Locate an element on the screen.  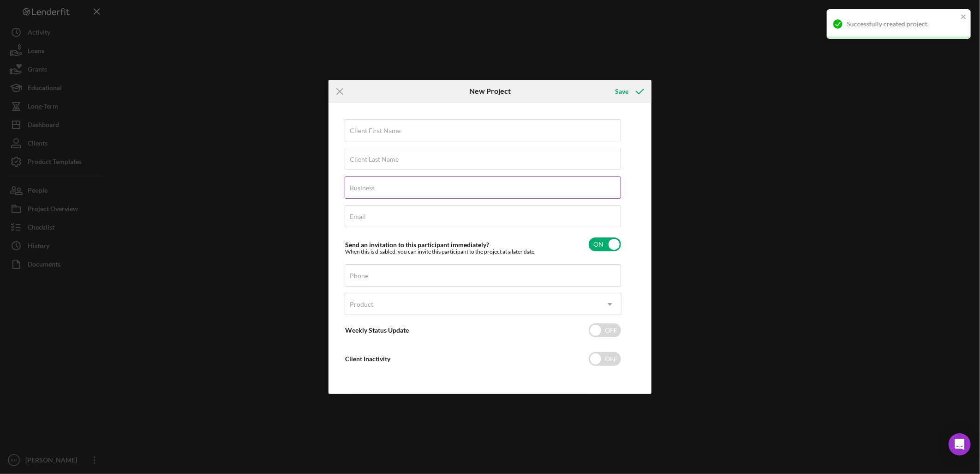
div: Product is located at coordinates (361, 304).